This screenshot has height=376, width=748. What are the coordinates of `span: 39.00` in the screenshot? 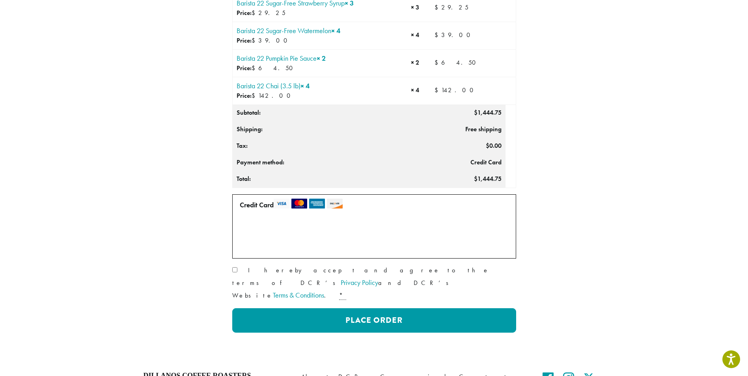 It's located at (271, 40).